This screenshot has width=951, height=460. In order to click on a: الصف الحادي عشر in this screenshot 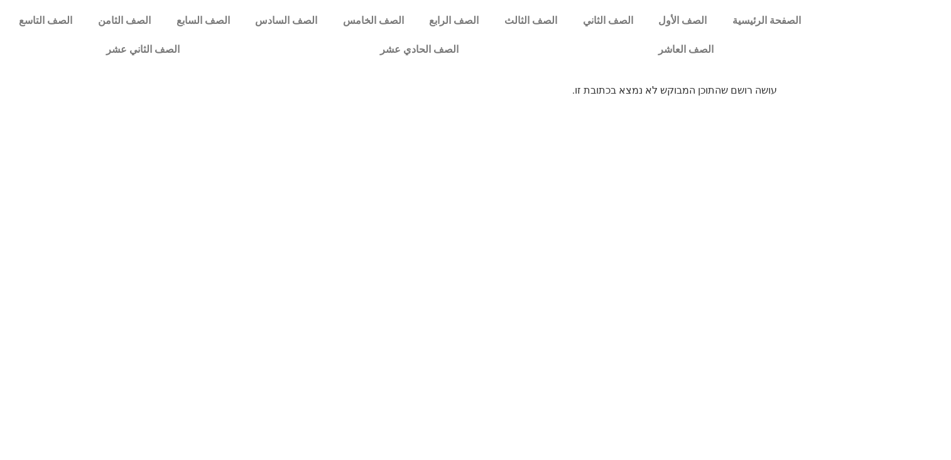, I will do `click(418, 50)`.